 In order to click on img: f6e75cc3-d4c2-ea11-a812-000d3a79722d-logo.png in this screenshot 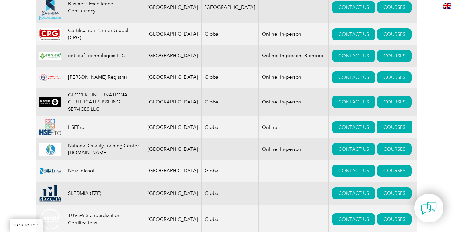, I will do `click(50, 127)`.